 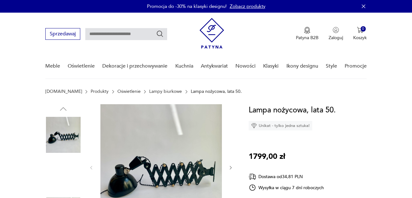 I want to click on p: 1799,00 zł, so click(x=267, y=156).